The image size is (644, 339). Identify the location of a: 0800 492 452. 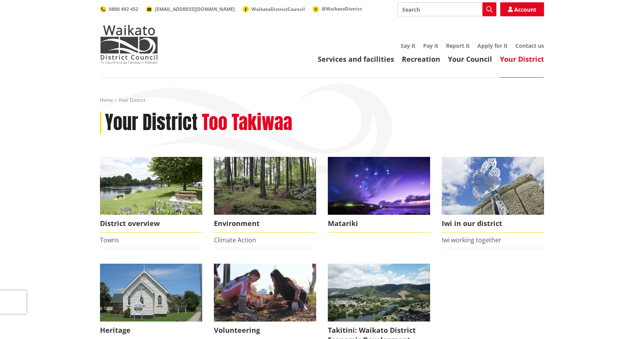
(119, 9).